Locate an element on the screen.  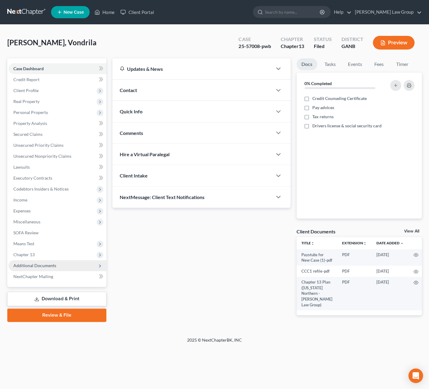
span: New Case is located at coordinates (74, 12).